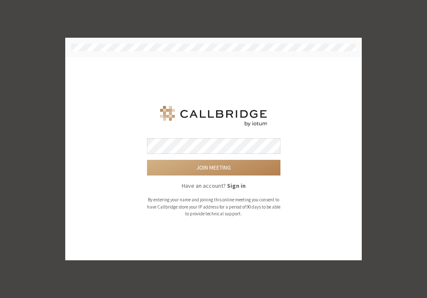 The height and width of the screenshot is (298, 427). What do you see at coordinates (213, 185) in the screenshot?
I see `p: Have an account?` at bounding box center [213, 185].